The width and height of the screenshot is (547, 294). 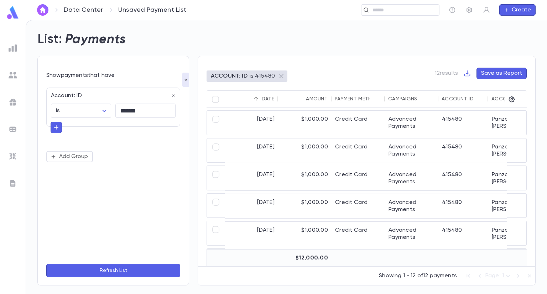 I want to click on div: Payment Method, so click(x=357, y=99).